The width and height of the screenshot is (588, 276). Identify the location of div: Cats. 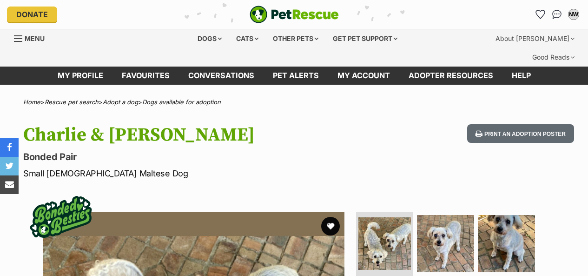
(247, 39).